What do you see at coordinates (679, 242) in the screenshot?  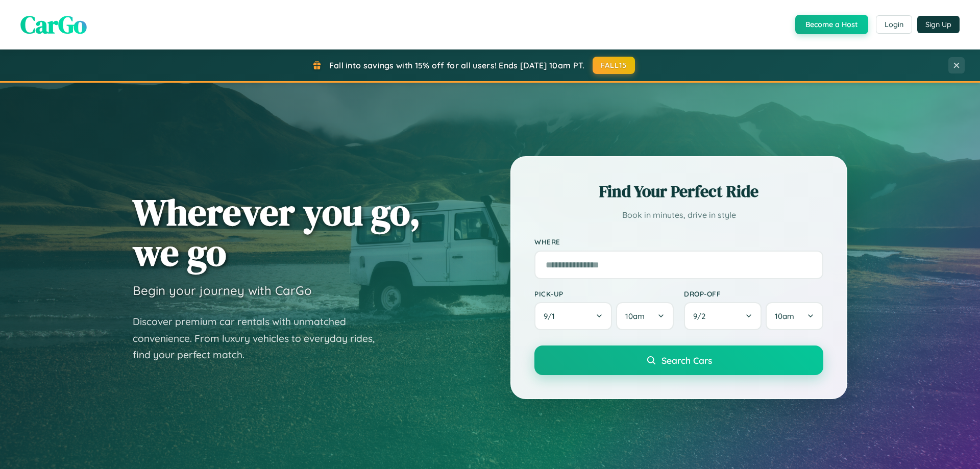 I see `label: Where` at bounding box center [679, 242].